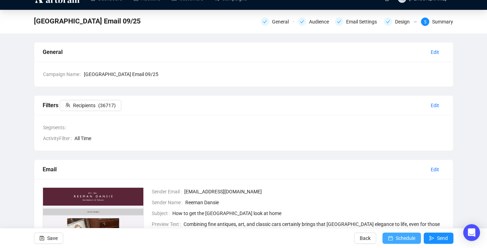 This screenshot has height=248, width=487. I want to click on span: ( 36717 ), so click(107, 105).